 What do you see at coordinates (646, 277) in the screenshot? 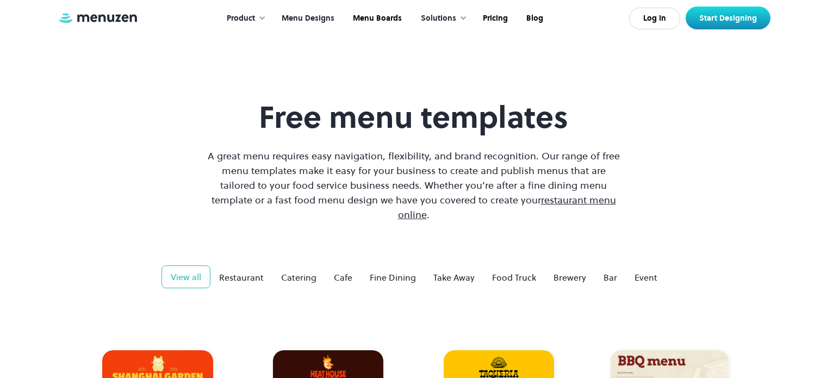
I see `div: Event` at bounding box center [646, 277].